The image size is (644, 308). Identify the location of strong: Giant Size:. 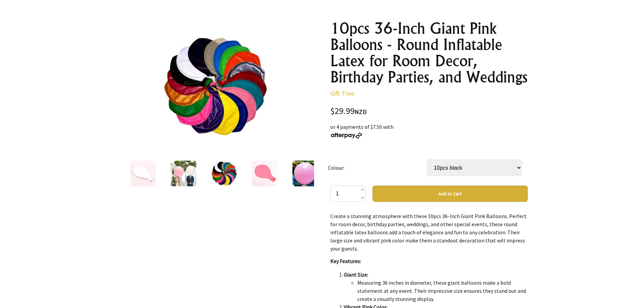
(356, 275).